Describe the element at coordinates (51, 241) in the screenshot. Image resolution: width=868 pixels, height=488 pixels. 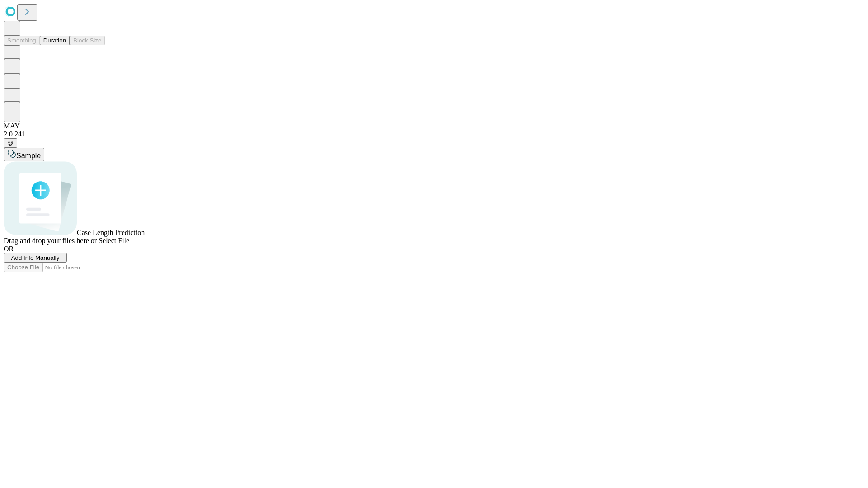
I see `span: Drag and drop your files here or` at that location.